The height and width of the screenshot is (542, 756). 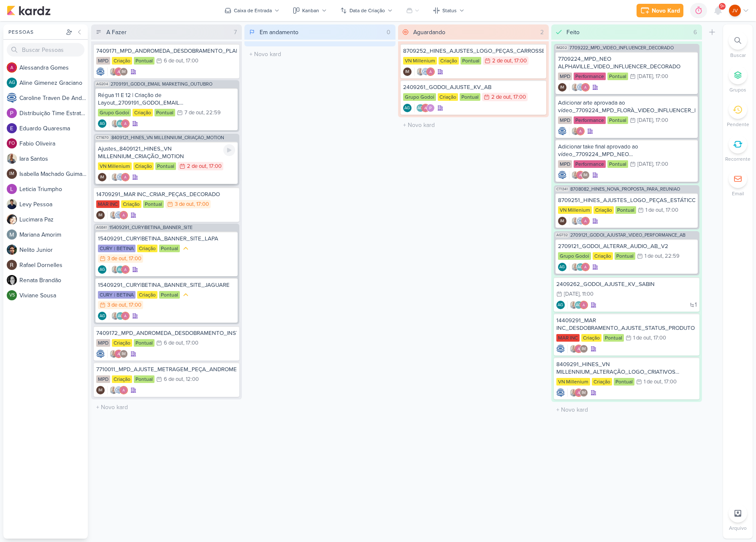 I want to click on input: + Novo kard, so click(x=473, y=125).